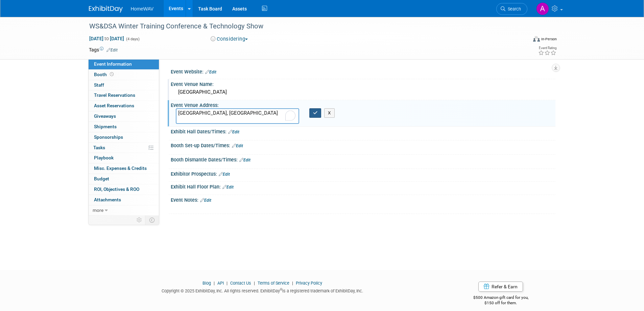  I want to click on a: Blog, so click(206, 283).